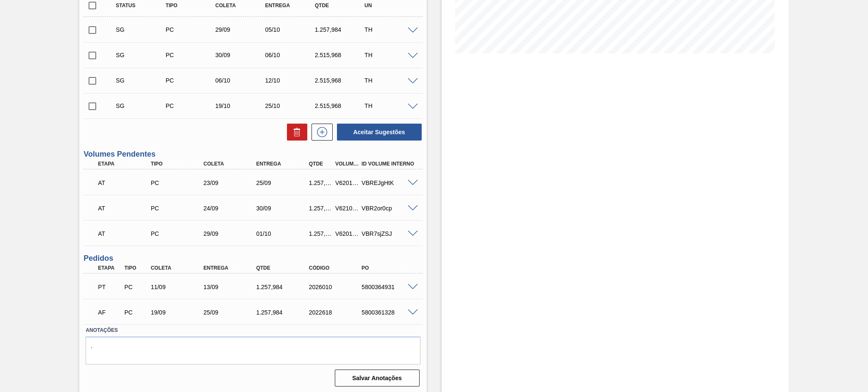 The height and width of the screenshot is (392, 868). I want to click on div: 19/09/2025, so click(179, 313).